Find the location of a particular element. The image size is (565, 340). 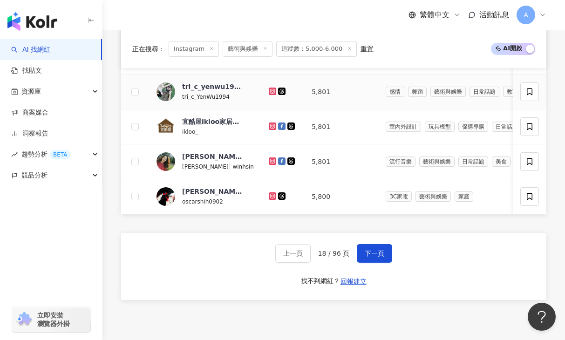

span: tri_c_YenWu1994 is located at coordinates (206, 97).